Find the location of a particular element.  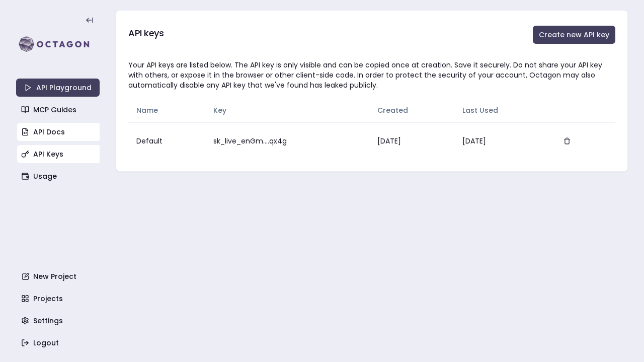

th: Key is located at coordinates (287, 110).